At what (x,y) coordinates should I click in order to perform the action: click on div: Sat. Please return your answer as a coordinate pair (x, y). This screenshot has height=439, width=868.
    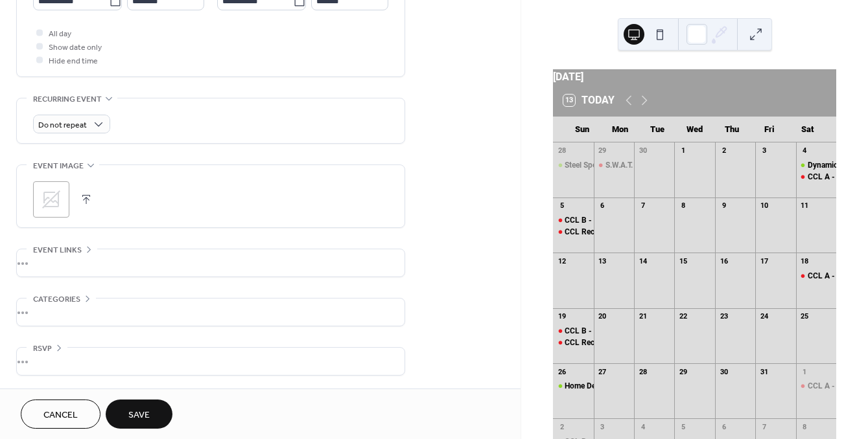
    Looking at the image, I should click on (807, 130).